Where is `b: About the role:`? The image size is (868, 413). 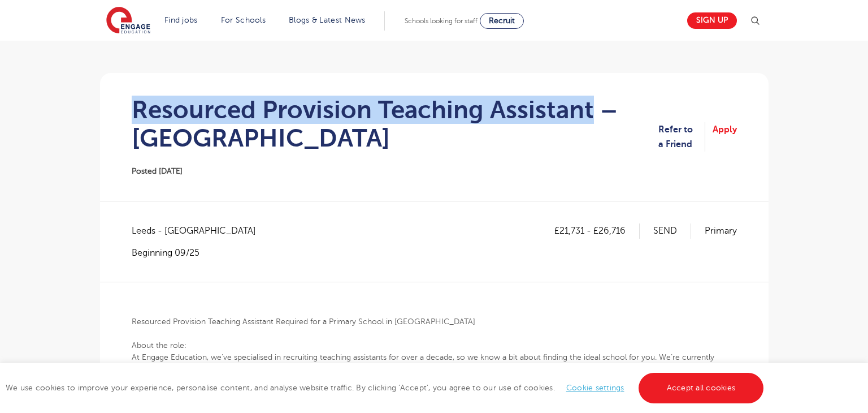
b: About the role: is located at coordinates (159, 345).